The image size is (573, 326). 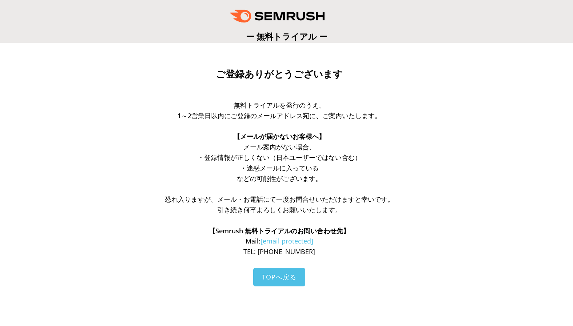 I want to click on span: 恐れ入りますが、メール・お電話にて一度お問合せいただけますと幸いです。, so click(x=279, y=199).